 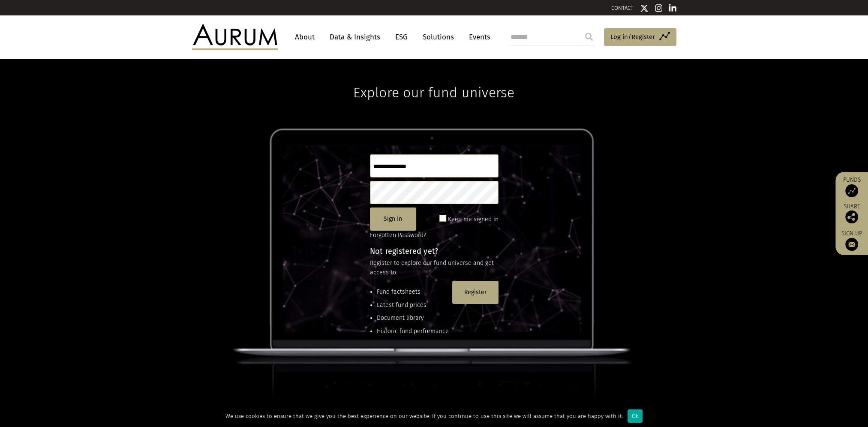 I want to click on a: ESG, so click(x=401, y=37).